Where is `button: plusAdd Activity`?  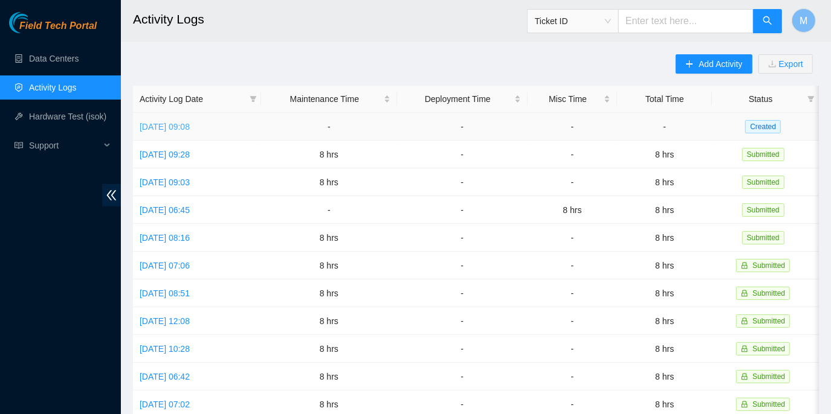 button: plusAdd Activity is located at coordinates (713, 64).